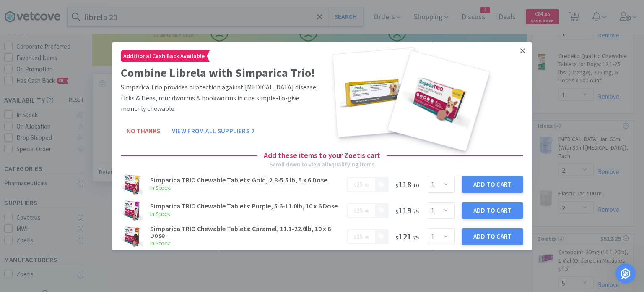  I want to click on button: View From All Suppliers, so click(213, 132).